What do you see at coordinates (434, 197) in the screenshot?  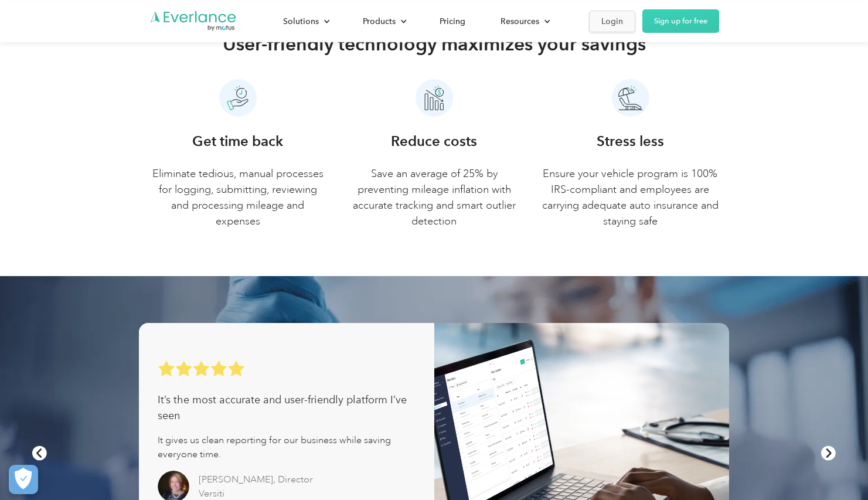 I see `p: Save an average of 25% by preventing mileage inflation with accurate tracking and smart outlier d...` at bounding box center [434, 197].